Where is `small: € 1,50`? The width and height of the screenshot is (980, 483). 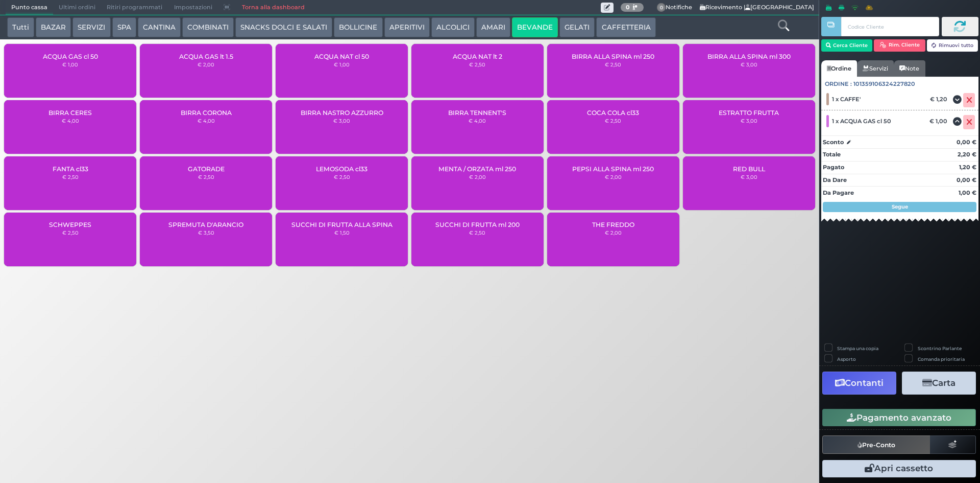 small: € 1,50 is located at coordinates (342, 233).